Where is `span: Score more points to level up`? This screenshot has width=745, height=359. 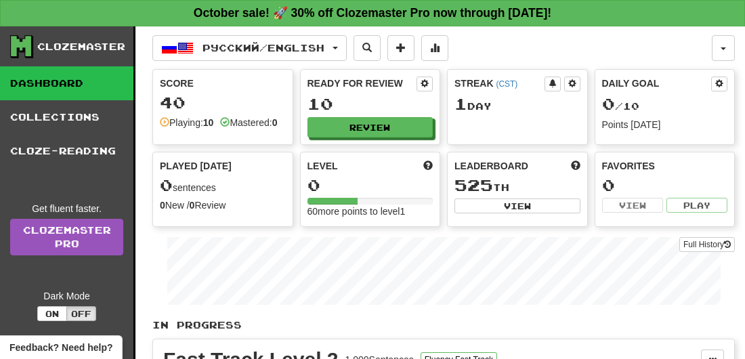
span: Score more points to level up is located at coordinates (428, 166).